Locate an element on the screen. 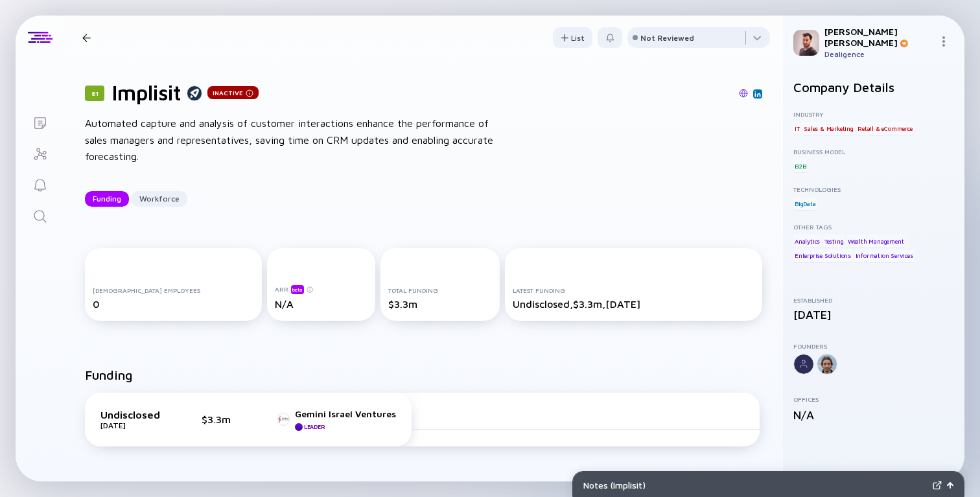 This screenshot has width=980, height=497. button: List is located at coordinates (572, 37).